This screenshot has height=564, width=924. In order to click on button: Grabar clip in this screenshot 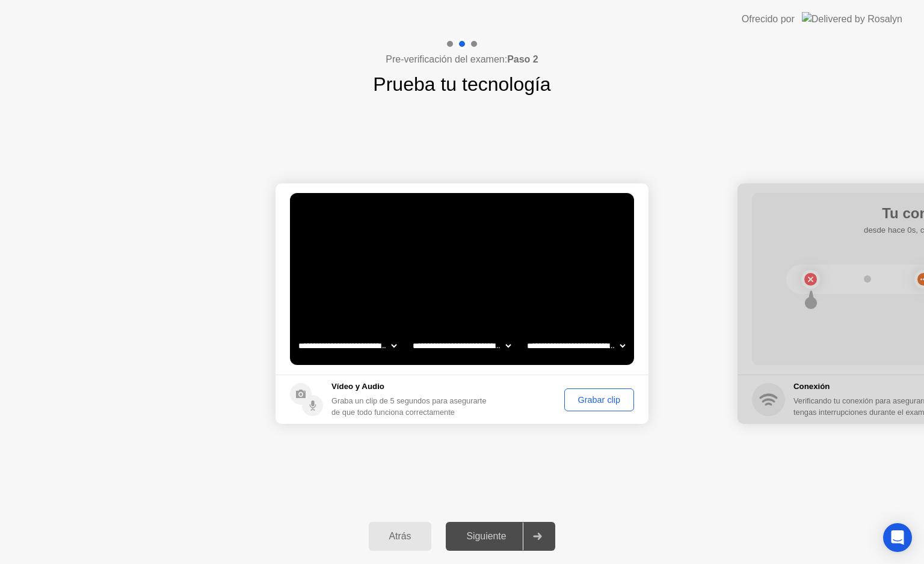, I will do `click(599, 400)`.